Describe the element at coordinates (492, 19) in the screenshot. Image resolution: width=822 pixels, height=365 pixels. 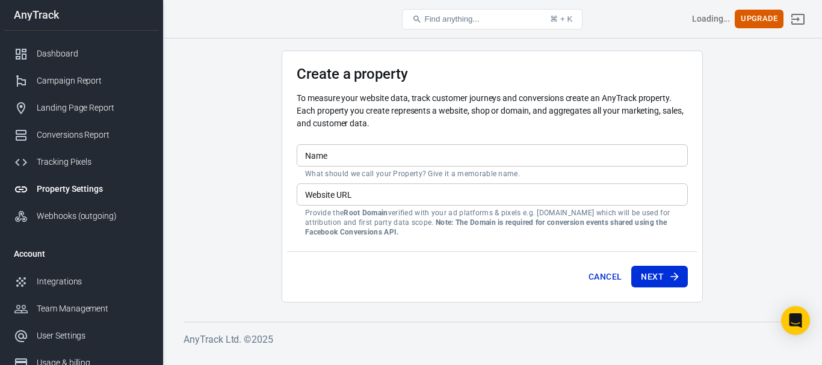
I see `button: Find anything...⌘ + K` at that location.